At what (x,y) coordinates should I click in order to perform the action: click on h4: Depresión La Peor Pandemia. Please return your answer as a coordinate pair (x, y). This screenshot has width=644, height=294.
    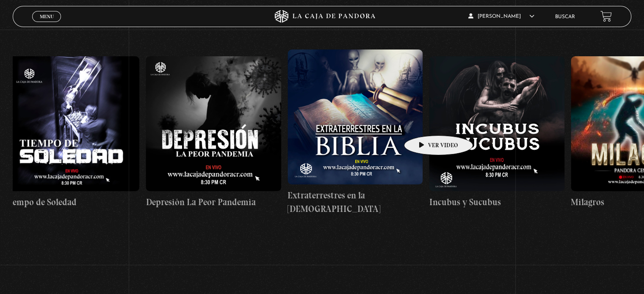
    Looking at the image, I should click on (213, 202).